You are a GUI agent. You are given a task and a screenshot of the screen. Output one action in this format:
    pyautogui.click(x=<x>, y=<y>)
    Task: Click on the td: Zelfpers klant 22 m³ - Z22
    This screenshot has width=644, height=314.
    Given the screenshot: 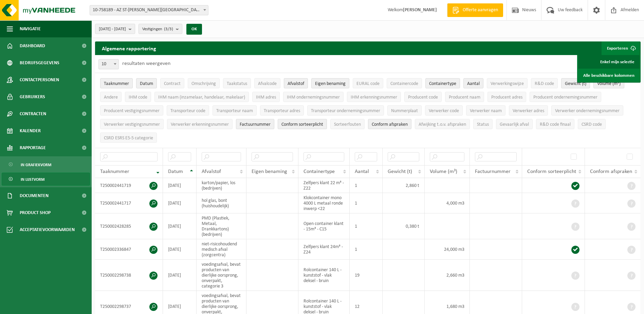 What is the action you would take?
    pyautogui.click(x=324, y=186)
    